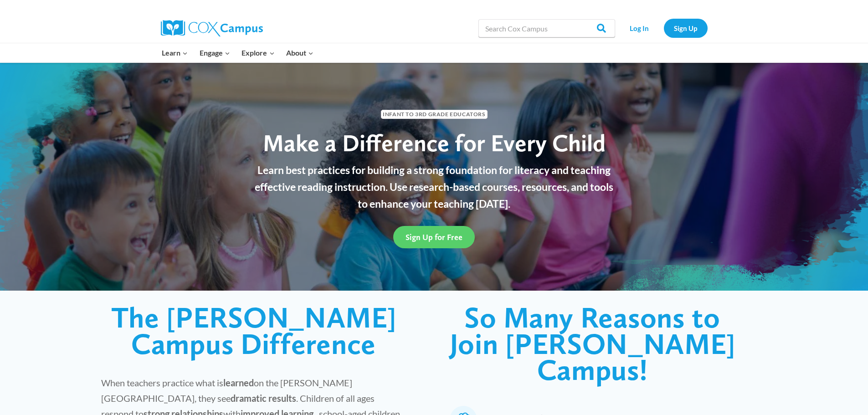  I want to click on span: Infant to 3rd Grade Educators, so click(434, 114).